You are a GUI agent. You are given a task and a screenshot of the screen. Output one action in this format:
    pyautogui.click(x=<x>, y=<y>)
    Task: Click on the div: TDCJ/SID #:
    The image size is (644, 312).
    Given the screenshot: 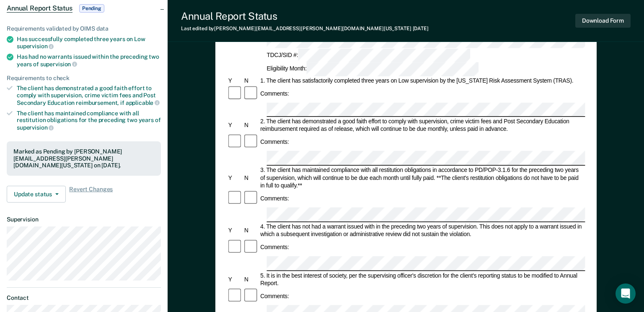 What is the action you would take?
    pyautogui.click(x=368, y=55)
    